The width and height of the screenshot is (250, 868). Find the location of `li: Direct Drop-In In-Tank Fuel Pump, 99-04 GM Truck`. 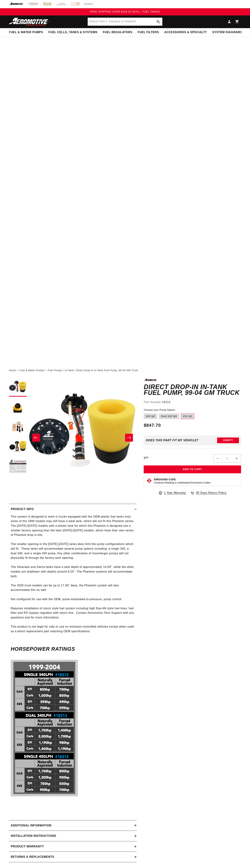

li: Direct Drop-In In-Tank Fuel Pump, 99-04 GM Truck is located at coordinates (107, 371).